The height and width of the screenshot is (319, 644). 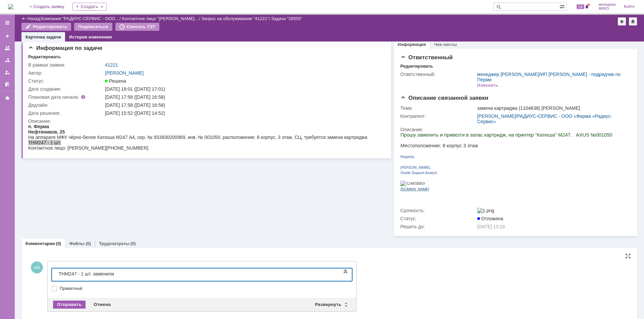 I want to click on div: Автор:, so click(x=66, y=73).